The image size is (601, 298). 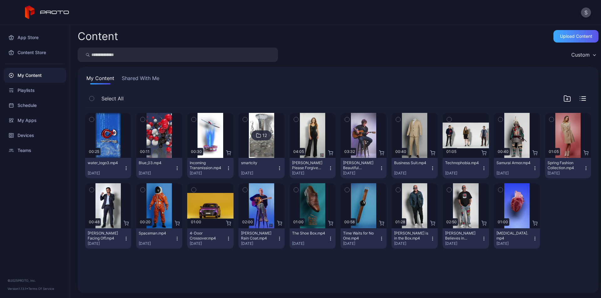 What do you see at coordinates (35, 151) in the screenshot?
I see `div: Teams` at bounding box center [35, 151].